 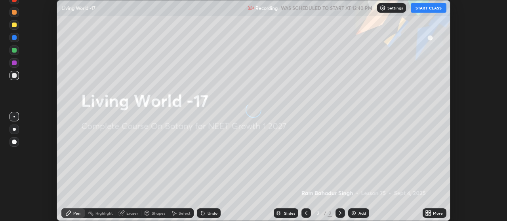 What do you see at coordinates (383, 8) in the screenshot?
I see `img: class-settings-icons` at bounding box center [383, 8].